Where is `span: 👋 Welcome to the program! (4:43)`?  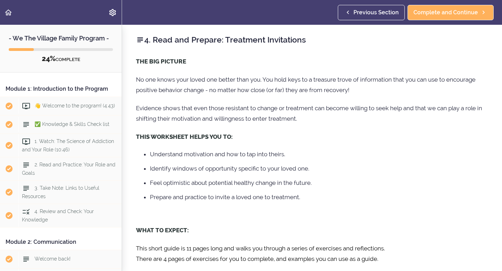 span: 👋 Welcome to the program! (4:43) is located at coordinates (75, 106).